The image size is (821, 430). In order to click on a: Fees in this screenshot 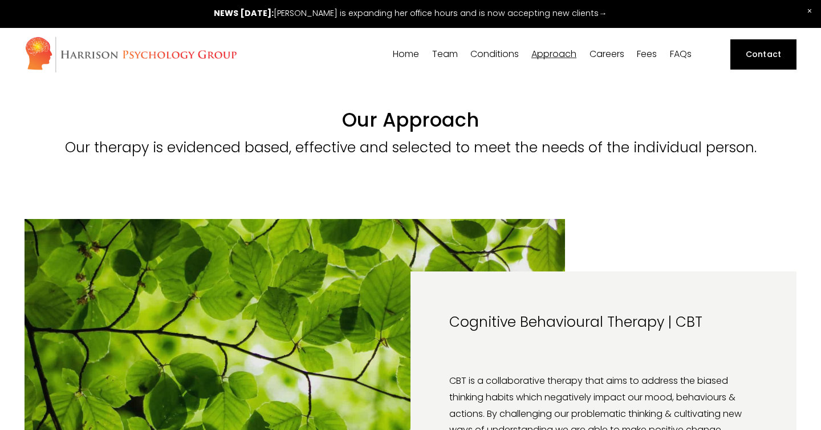, I will do `click(647, 54)`.